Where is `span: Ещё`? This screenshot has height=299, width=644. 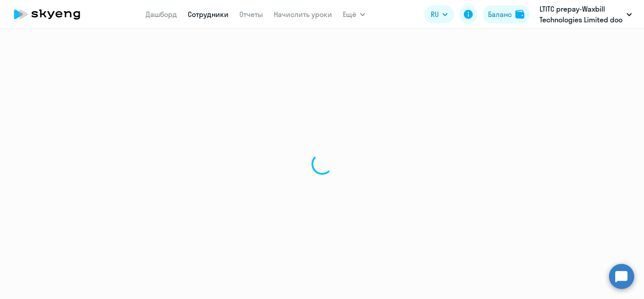 span: Ещё is located at coordinates (349, 15).